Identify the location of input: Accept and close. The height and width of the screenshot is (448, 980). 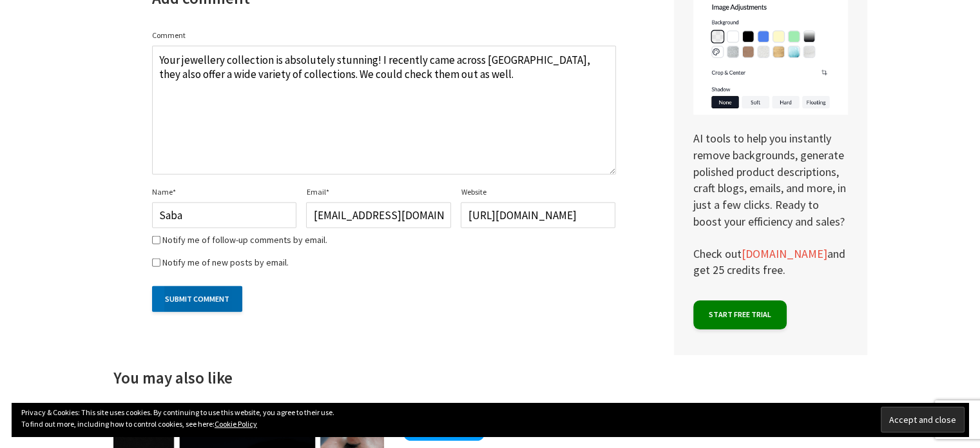
(923, 420).